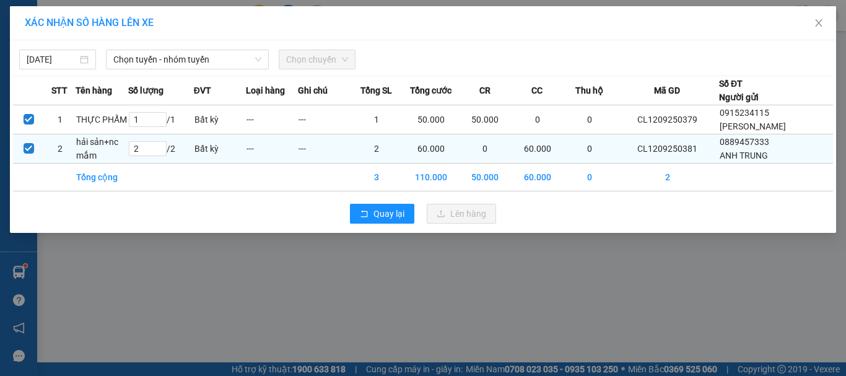 The image size is (846, 376). I want to click on span: Số lượng, so click(146, 90).